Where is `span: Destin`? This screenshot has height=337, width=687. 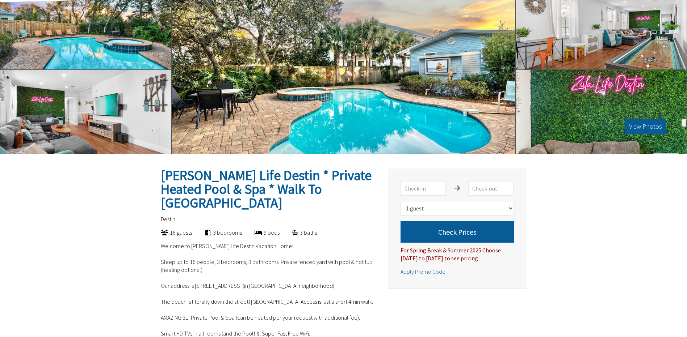
span: Destin is located at coordinates (168, 219).